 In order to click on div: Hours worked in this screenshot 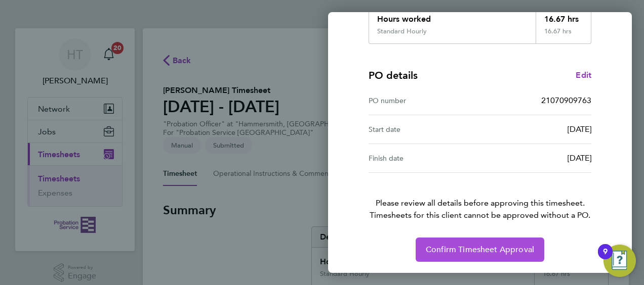, I will do `click(452, 16)`.